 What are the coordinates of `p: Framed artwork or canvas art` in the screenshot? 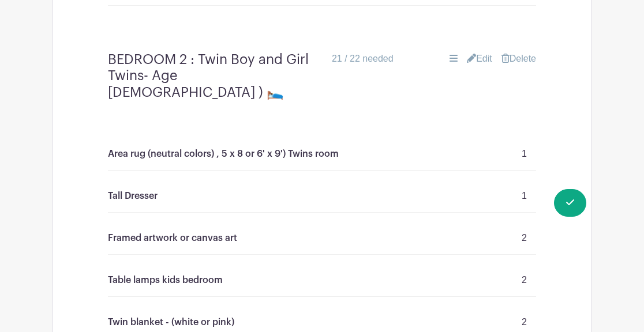 It's located at (173, 238).